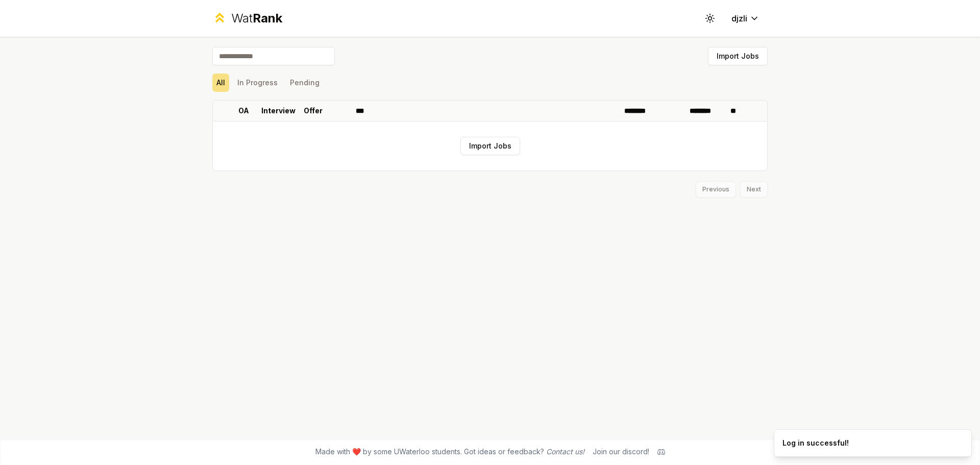  Describe the element at coordinates (220, 83) in the screenshot. I see `button: All` at that location.